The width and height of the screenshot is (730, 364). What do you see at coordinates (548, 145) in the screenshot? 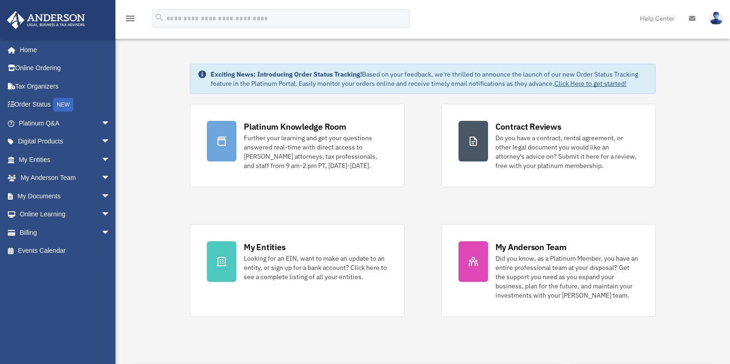
I see `a: Contract Reviews Do you have a contract, rental agreement, or other legal document you would like...` at bounding box center [548, 145].